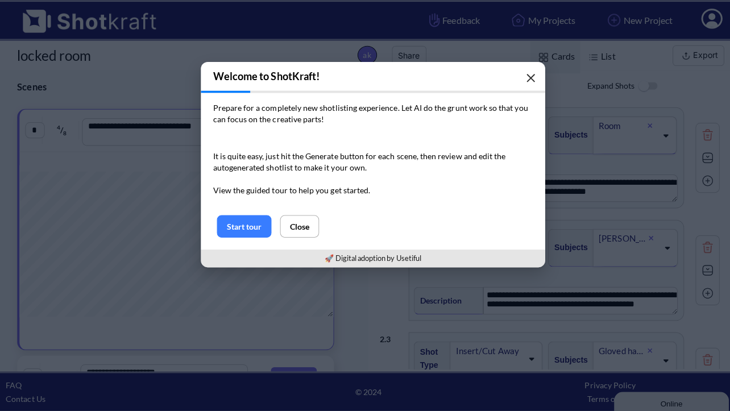 This screenshot has height=411, width=730. Describe the element at coordinates (297, 224) in the screenshot. I see `button: Close` at that location.